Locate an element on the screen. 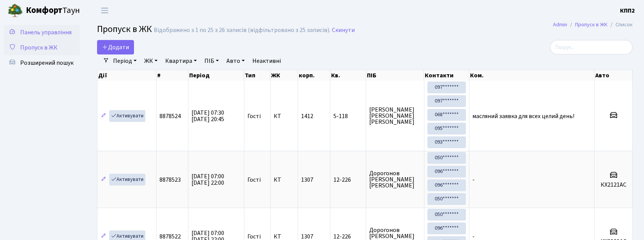 This screenshot has height=240, width=644. a: Авто is located at coordinates (236, 61).